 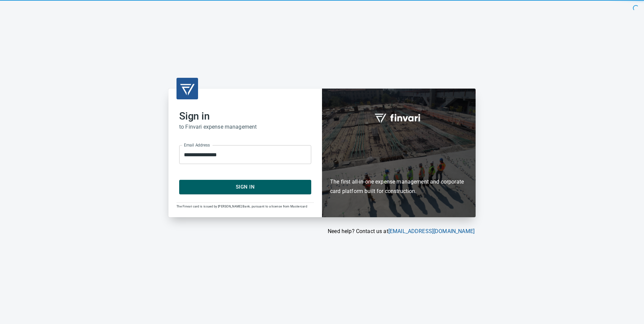 I want to click on p: Need help? Contact us at, so click(x=321, y=231).